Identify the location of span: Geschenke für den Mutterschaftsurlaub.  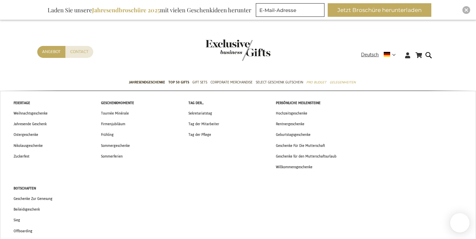
(306, 156).